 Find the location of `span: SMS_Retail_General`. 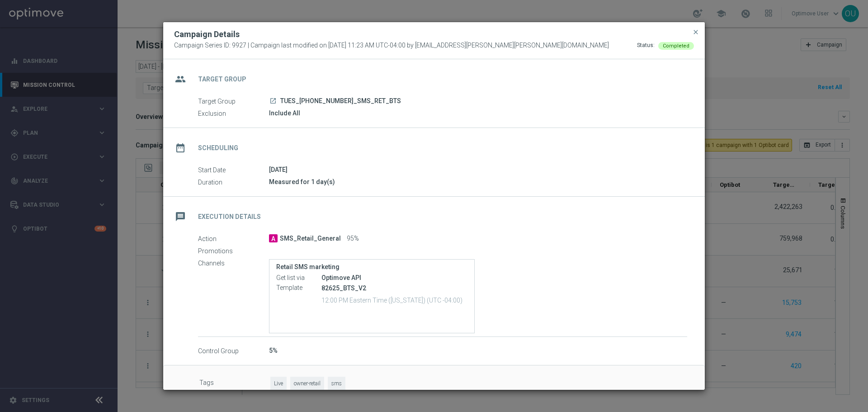

span: SMS_Retail_General is located at coordinates (310, 239).